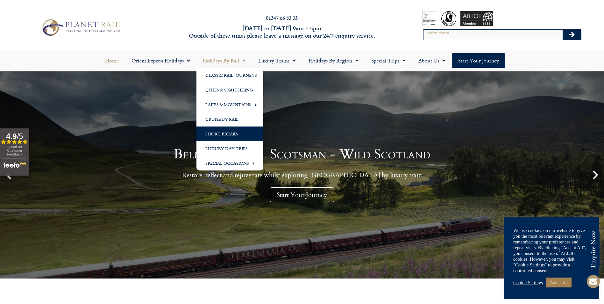 Image resolution: width=604 pixels, height=304 pixels. I want to click on a: Cookie Settings, so click(528, 282).